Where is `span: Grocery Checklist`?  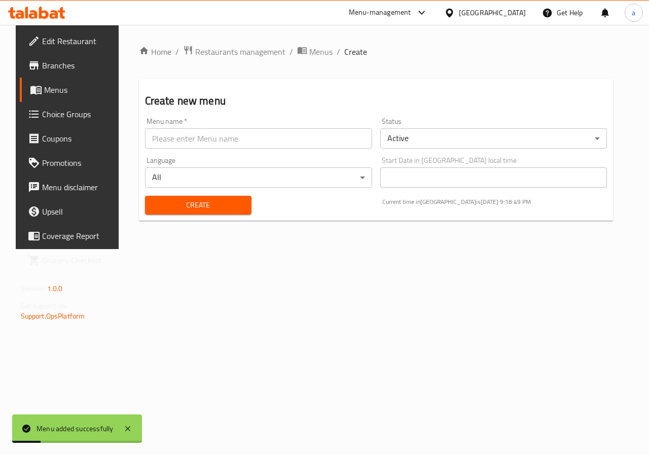 span: Grocery Checklist is located at coordinates (79, 260).